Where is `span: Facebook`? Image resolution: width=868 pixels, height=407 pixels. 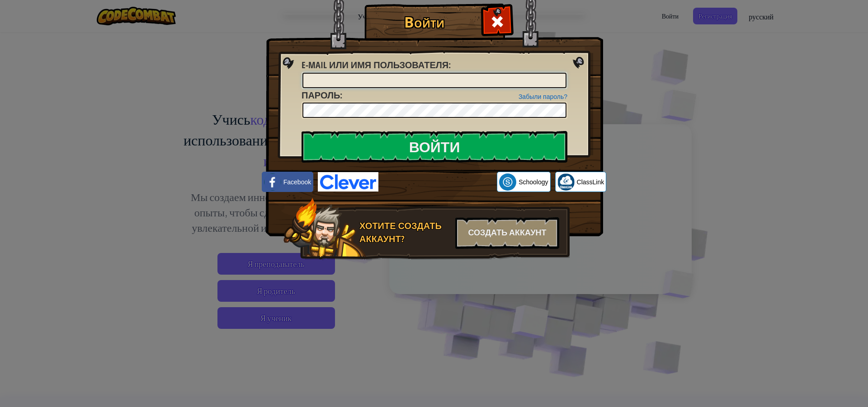
span: Facebook is located at coordinates (297, 182).